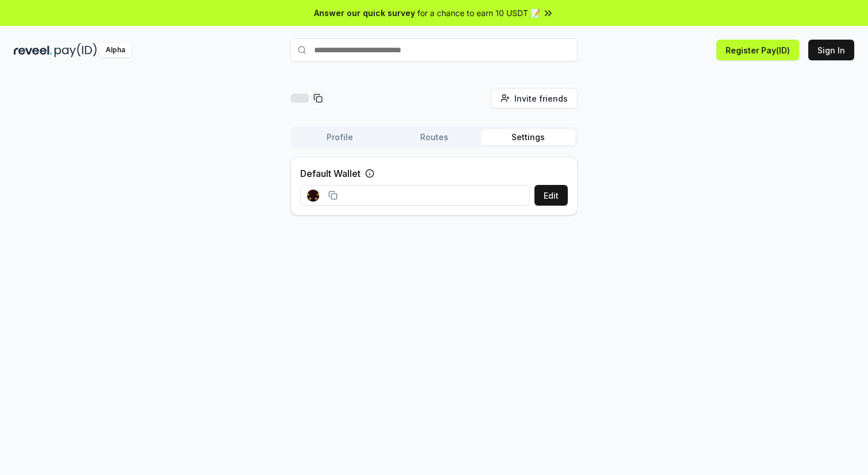 The height and width of the screenshot is (475, 868). I want to click on button: Invite friends, so click(534, 98).